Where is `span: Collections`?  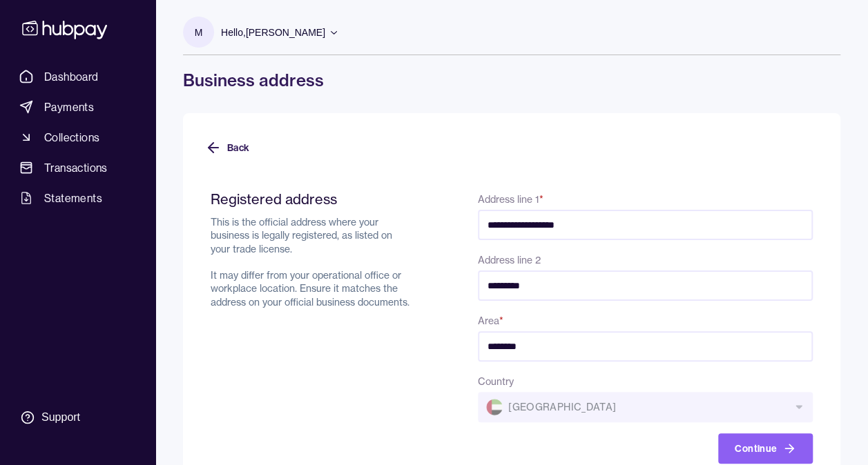
span: Collections is located at coordinates (72, 138).